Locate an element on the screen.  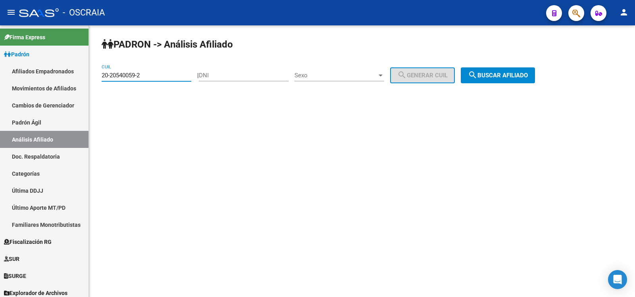
span: Sexo is located at coordinates (336, 75).